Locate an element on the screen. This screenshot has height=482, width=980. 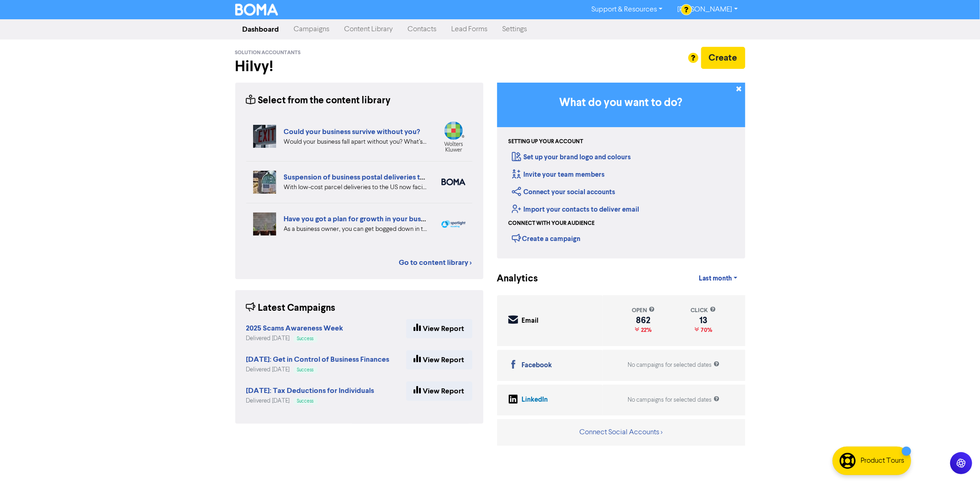
span: Last month is located at coordinates (715, 279).